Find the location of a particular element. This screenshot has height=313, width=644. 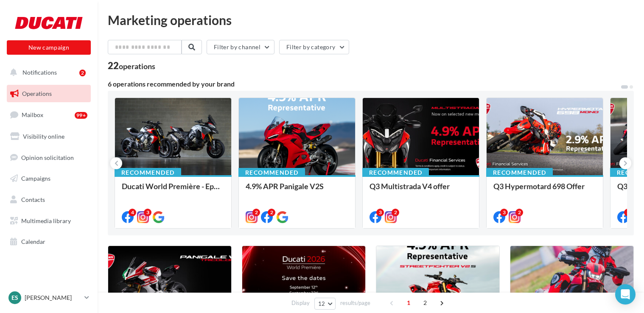

div: 4.9% APR Panigale V2S is located at coordinates (297, 190).